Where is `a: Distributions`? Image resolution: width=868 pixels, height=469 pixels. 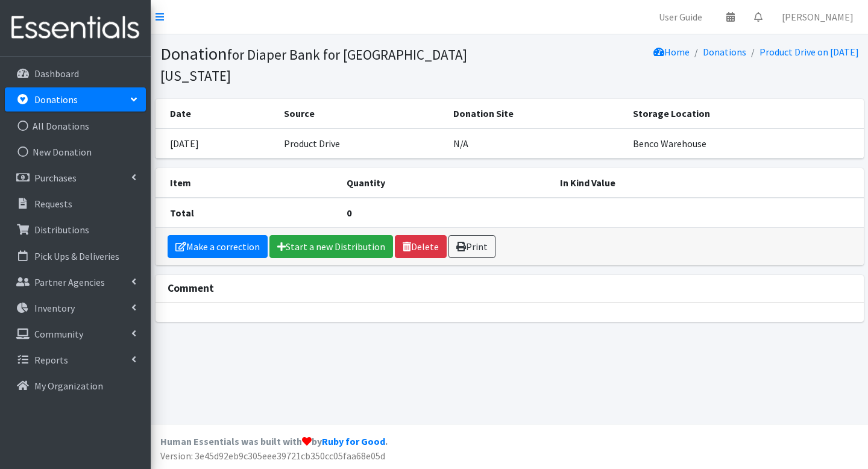 a: Distributions is located at coordinates (75, 230).